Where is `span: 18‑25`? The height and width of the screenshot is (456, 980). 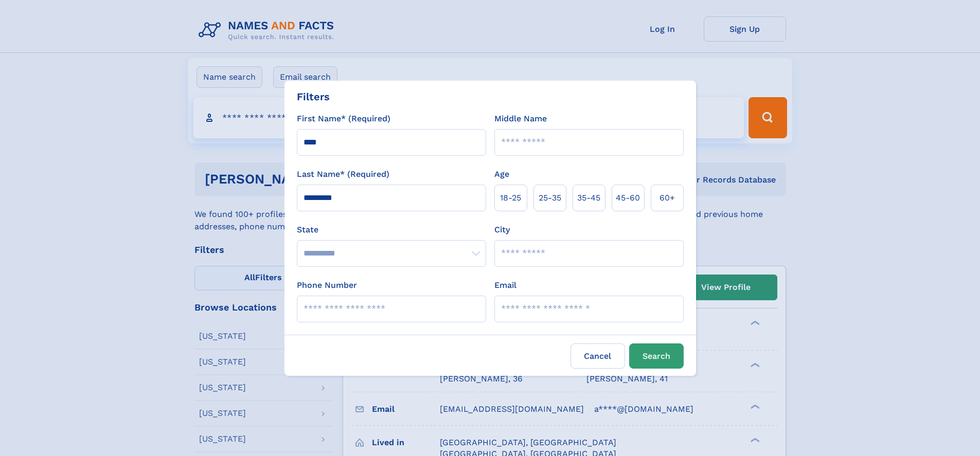 span: 18‑25 is located at coordinates (510, 198).